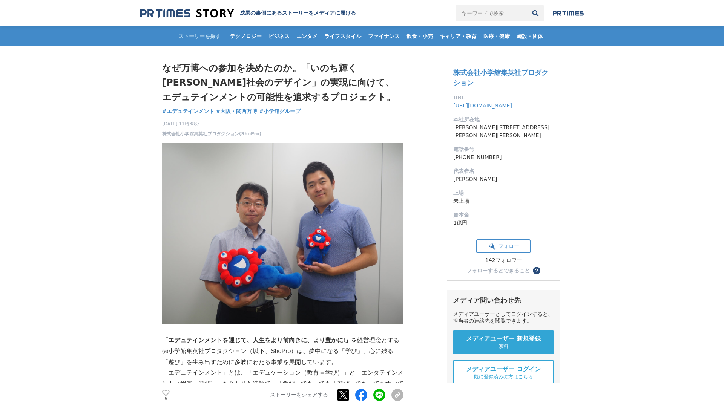 The image size is (724, 407). I want to click on span: 株式会社小学館集英社プロダクション(ShoPro), so click(212, 134).